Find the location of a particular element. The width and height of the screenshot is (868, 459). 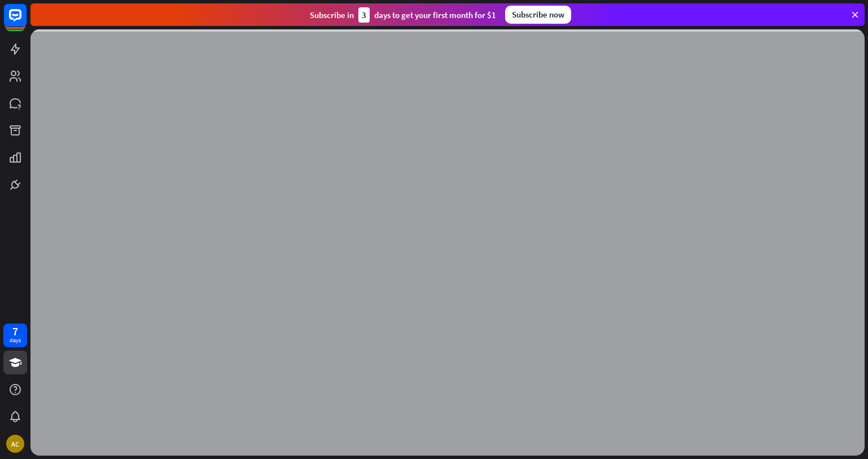

div: days is located at coordinates (15, 340).